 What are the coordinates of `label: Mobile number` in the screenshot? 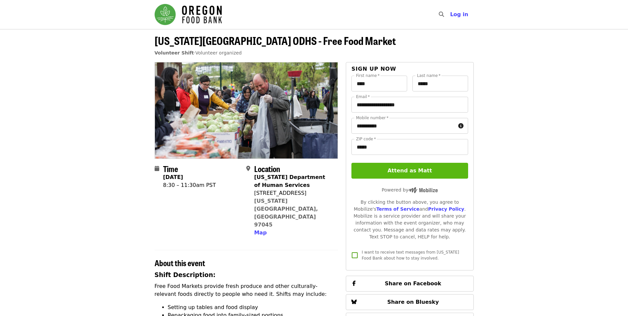 It's located at (372, 118).